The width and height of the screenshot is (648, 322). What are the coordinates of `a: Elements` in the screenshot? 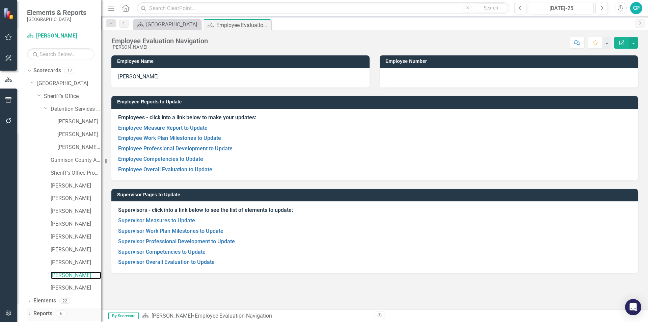 It's located at (45, 300).